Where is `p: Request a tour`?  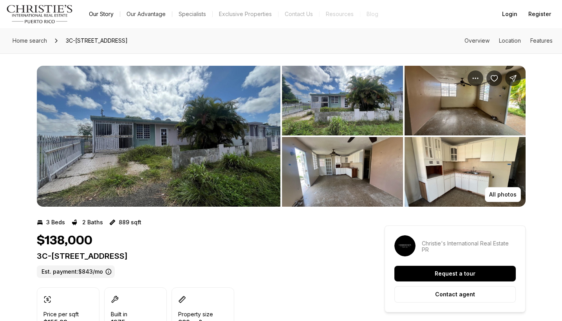 p: Request a tour is located at coordinates (455, 274).